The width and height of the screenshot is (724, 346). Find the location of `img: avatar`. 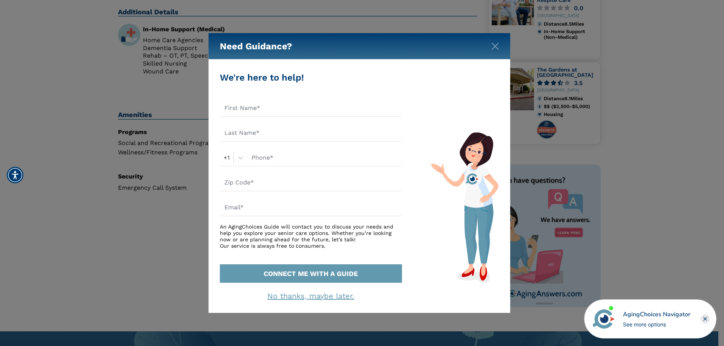

img: avatar is located at coordinates (604, 319).